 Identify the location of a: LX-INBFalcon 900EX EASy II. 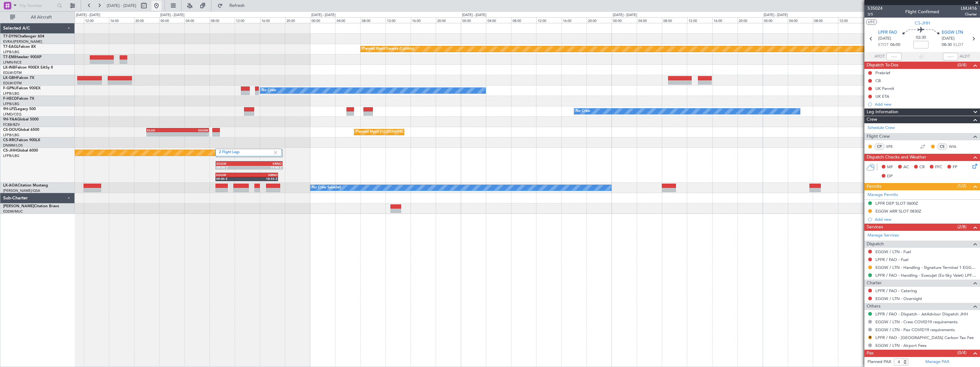
(28, 68).